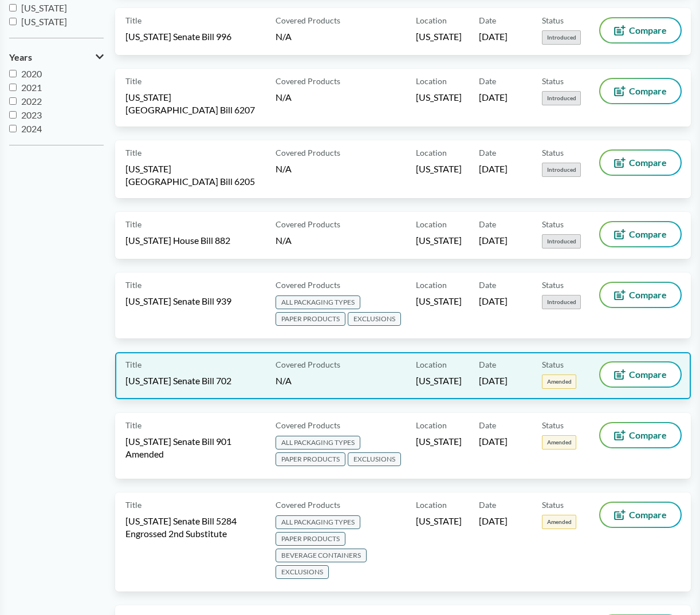 This screenshot has height=615, width=700. Describe the element at coordinates (20, 57) in the screenshot. I see `span: Years` at that location.